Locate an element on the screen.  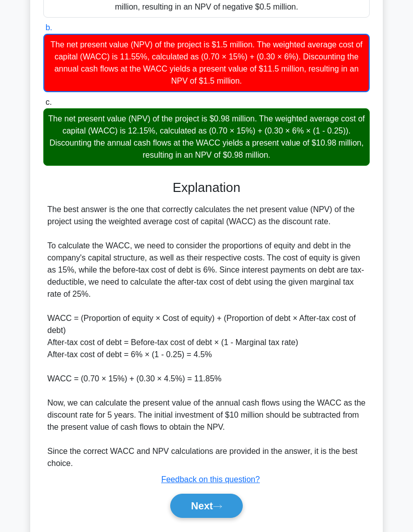
button: Next is located at coordinates (206, 506).